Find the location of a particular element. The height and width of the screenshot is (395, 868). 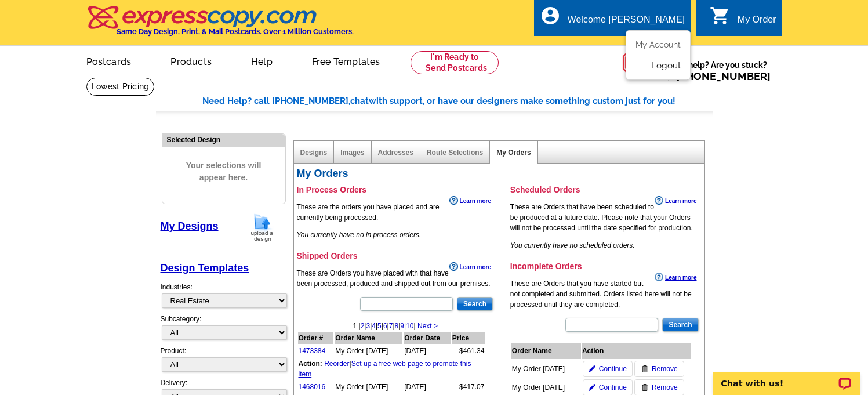

td: $417.07 is located at coordinates (468, 386).